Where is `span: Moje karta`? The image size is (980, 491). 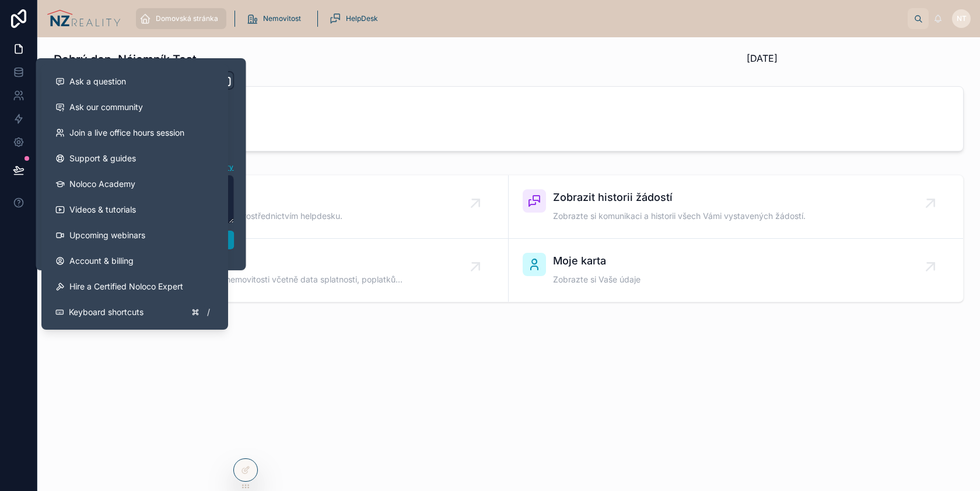 span: Moje karta is located at coordinates (597, 261).